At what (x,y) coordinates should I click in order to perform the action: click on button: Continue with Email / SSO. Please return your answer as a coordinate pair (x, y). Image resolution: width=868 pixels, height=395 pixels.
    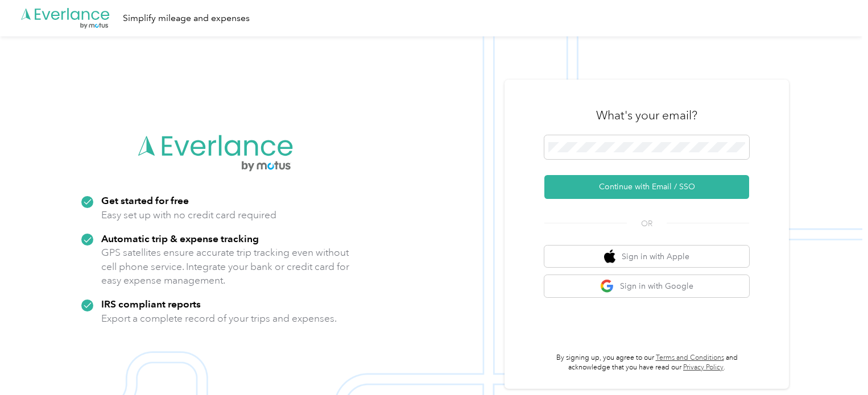
    Looking at the image, I should click on (647, 188).